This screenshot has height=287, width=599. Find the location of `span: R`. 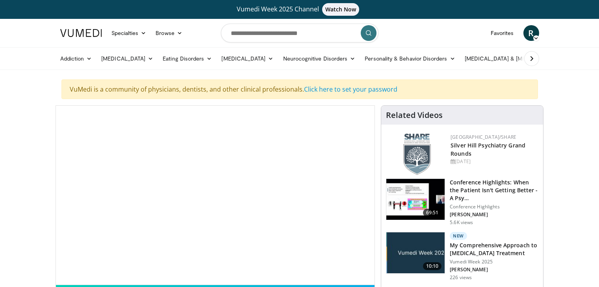

span: R is located at coordinates (531, 33).